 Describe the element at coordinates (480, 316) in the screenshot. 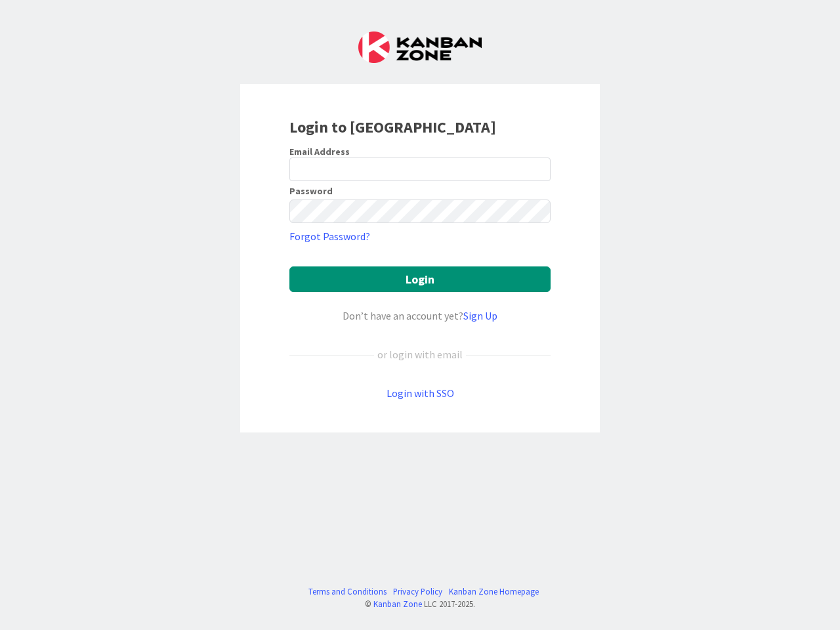

I see `a: Sign Up` at that location.